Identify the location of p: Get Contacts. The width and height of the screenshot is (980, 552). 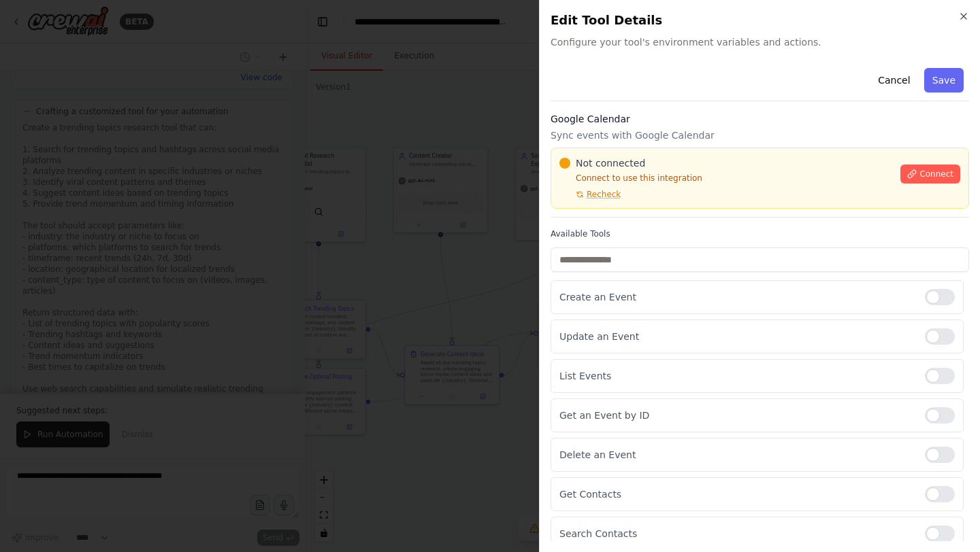
(736, 495).